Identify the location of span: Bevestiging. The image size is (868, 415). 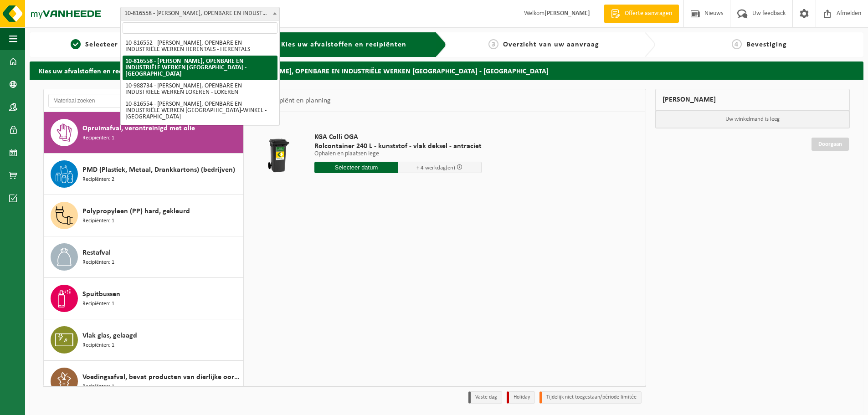
(766, 45).